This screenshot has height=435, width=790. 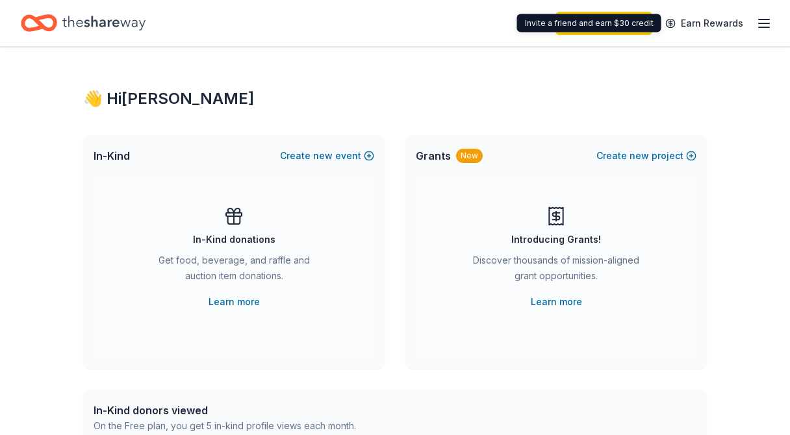 I want to click on button: Createnewproject, so click(x=646, y=156).